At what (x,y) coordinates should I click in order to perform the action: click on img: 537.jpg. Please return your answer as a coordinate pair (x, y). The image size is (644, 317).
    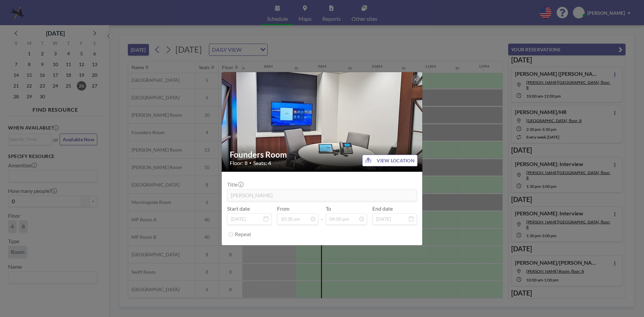
    Looking at the image, I should click on (322, 121).